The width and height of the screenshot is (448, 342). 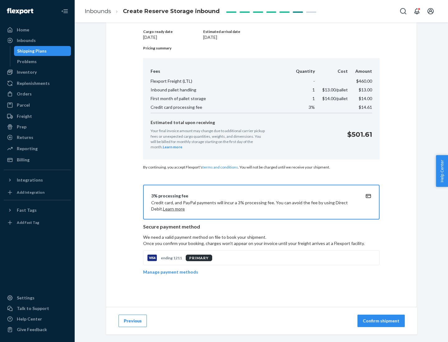 I want to click on div: Settings, so click(x=26, y=298).